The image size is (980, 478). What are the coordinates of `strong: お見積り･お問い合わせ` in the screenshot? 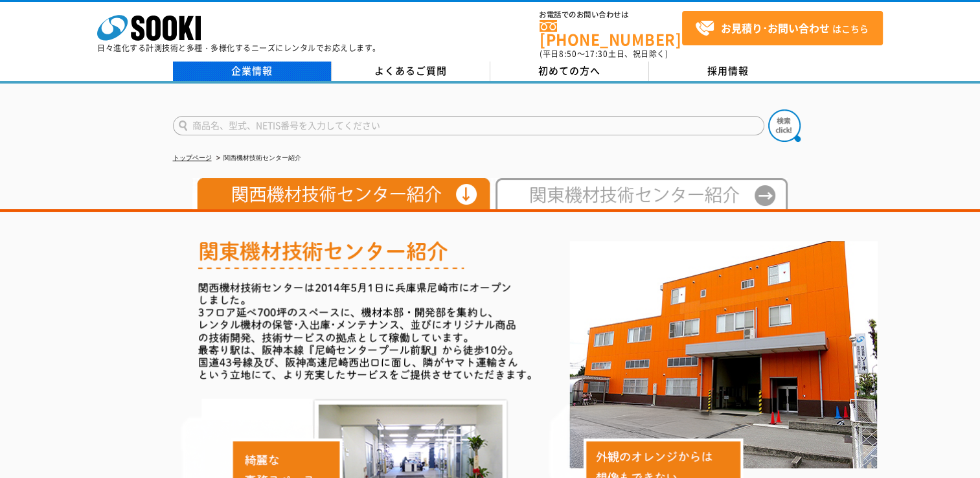 It's located at (775, 28).